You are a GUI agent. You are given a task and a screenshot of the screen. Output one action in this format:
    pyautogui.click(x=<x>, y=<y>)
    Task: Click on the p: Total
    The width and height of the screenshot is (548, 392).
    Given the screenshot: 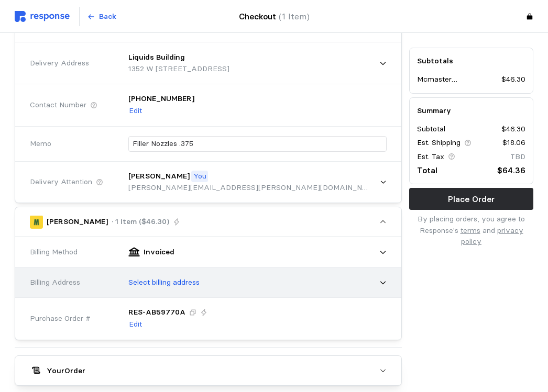 What is the action you would take?
    pyautogui.click(x=427, y=170)
    